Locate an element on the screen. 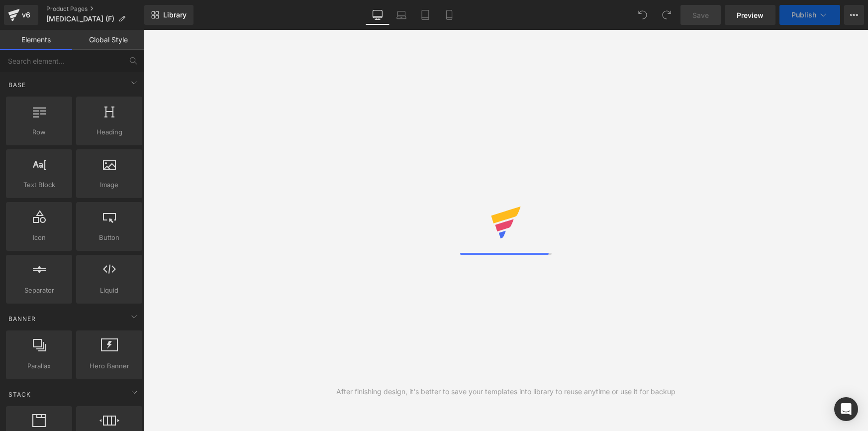 Image resolution: width=868 pixels, height=431 pixels. a: Laptop is located at coordinates (401, 15).